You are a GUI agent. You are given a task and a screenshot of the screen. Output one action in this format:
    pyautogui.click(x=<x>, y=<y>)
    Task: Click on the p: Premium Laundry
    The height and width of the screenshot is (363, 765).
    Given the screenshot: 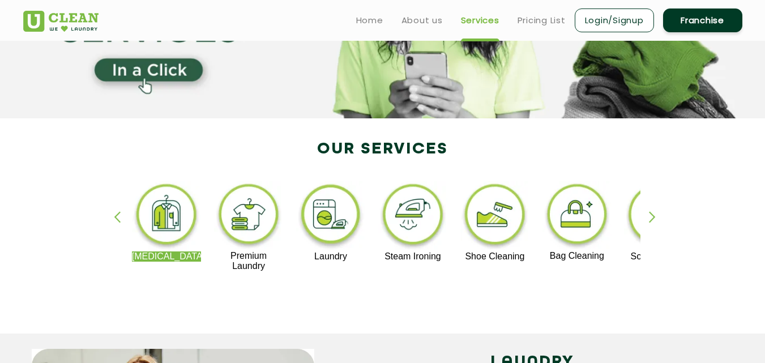 What is the action you would take?
    pyautogui.click(x=249, y=261)
    